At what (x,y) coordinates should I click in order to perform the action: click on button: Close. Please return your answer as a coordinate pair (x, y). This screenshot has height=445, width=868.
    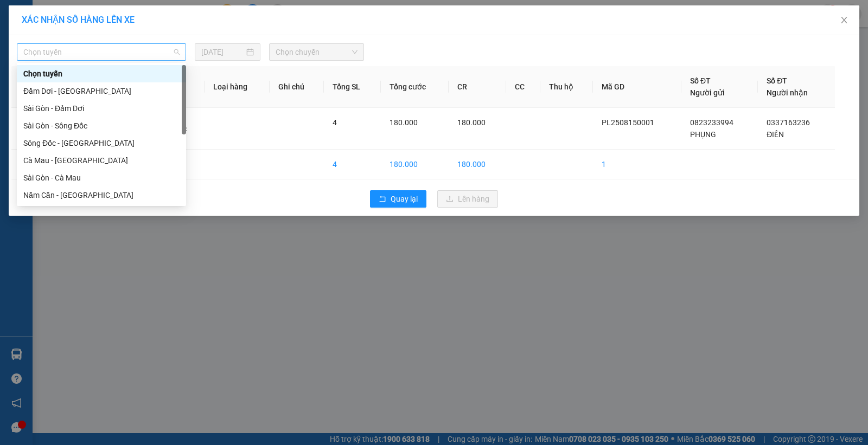
    Looking at the image, I should click on (844, 21).